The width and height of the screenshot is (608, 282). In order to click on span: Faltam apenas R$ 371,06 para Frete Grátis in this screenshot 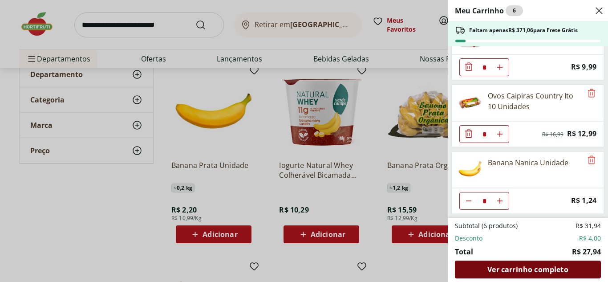, I will do `click(524, 30)`.